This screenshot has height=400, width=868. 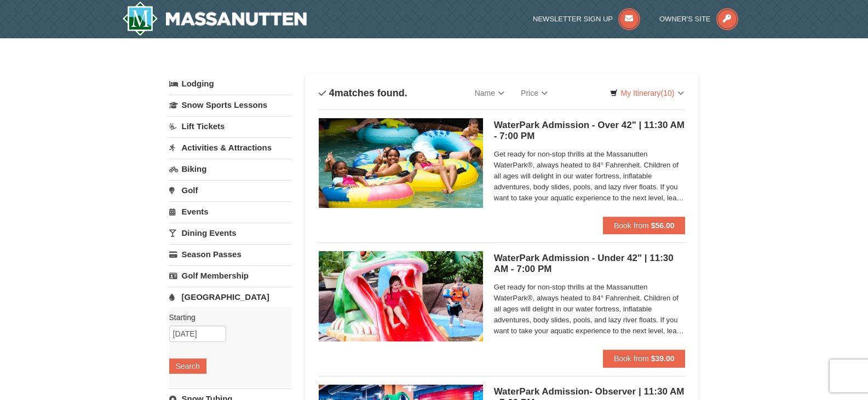 What do you see at coordinates (230, 148) in the screenshot?
I see `a: Activities & Attractions` at bounding box center [230, 148].